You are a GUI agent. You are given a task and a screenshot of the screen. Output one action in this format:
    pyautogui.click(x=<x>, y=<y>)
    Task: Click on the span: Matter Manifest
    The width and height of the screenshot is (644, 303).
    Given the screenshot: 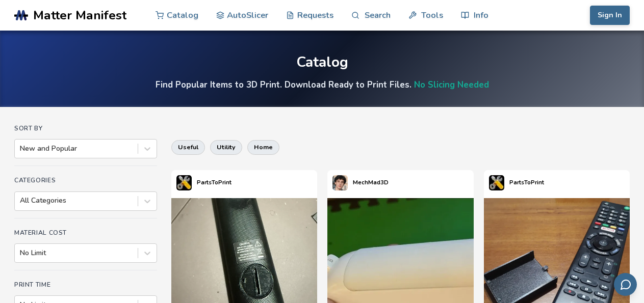 What is the action you would take?
    pyautogui.click(x=80, y=15)
    